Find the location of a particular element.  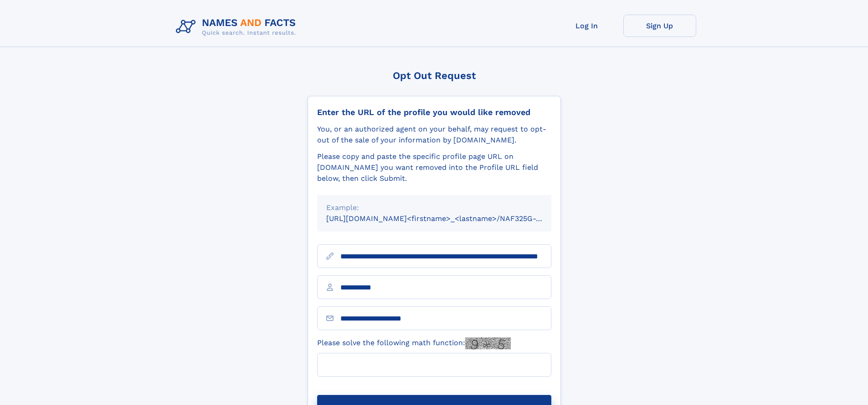

div: Enter the URL of the profile you would like removed is located at coordinates (434, 113).